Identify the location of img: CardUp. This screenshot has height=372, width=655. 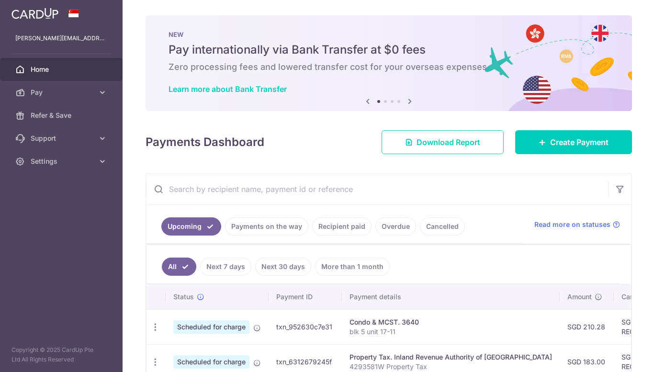
(35, 13).